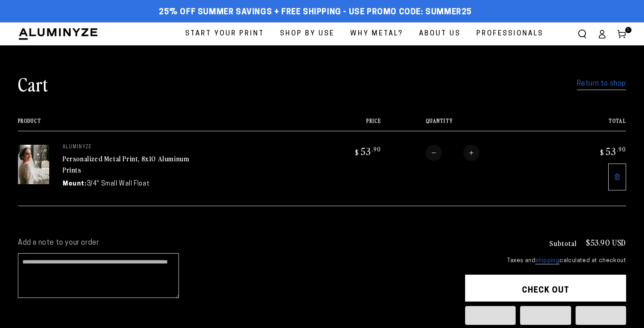 This screenshot has width=644, height=328. Describe the element at coordinates (308, 34) in the screenshot. I see `a: Shop By Use` at that location.